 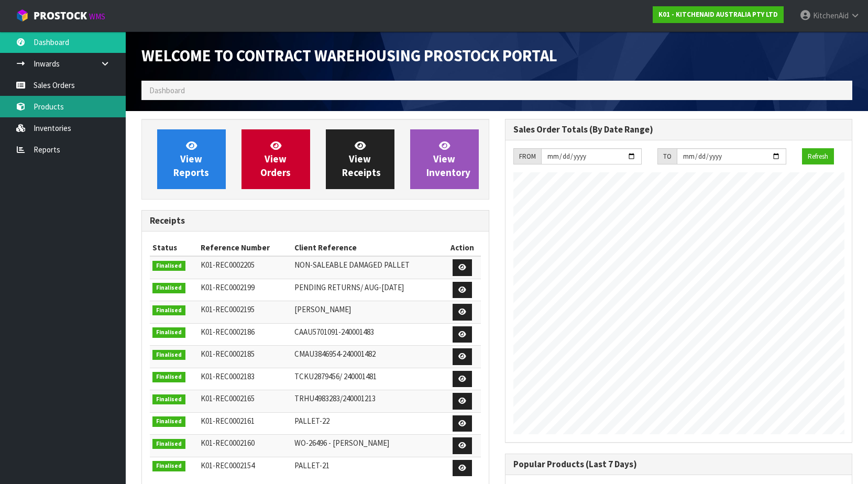 What do you see at coordinates (245, 248) in the screenshot?
I see `th: Reference Number` at bounding box center [245, 248].